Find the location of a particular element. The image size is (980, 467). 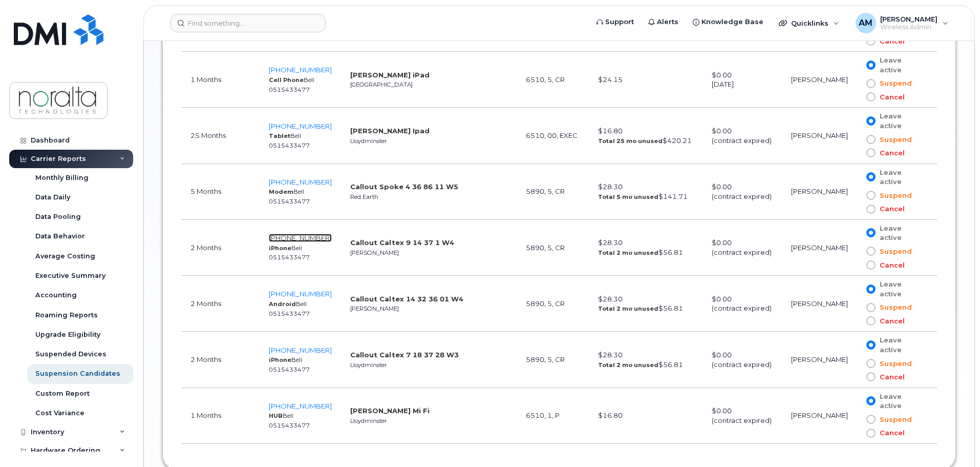

strong: Total 5 mo unused is located at coordinates (628, 197).